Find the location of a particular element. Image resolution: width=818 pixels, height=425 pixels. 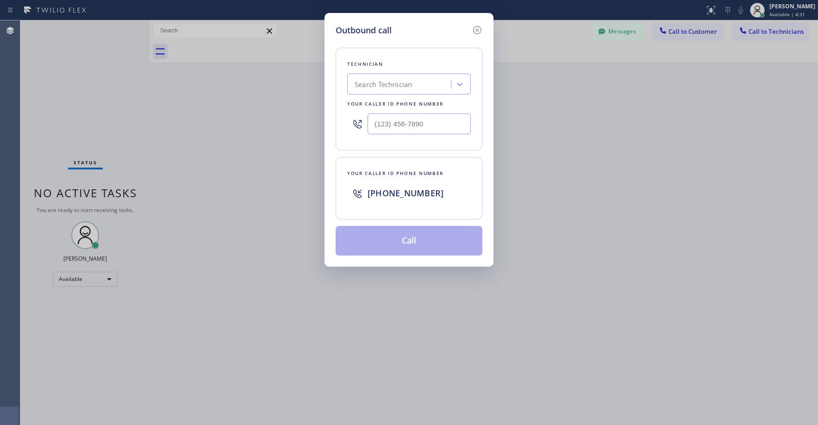

h5: Outbound call is located at coordinates (364, 30).